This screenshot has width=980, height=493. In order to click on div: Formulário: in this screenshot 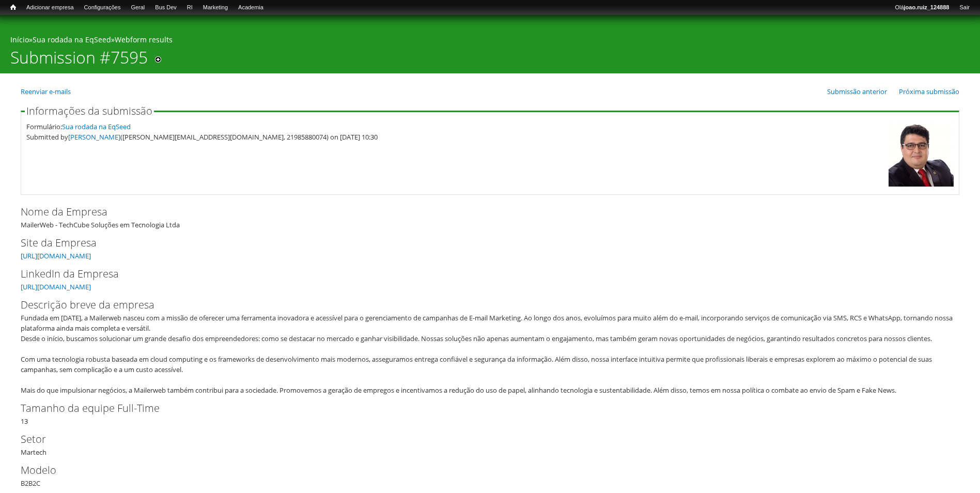, I will do `click(455, 127)`.